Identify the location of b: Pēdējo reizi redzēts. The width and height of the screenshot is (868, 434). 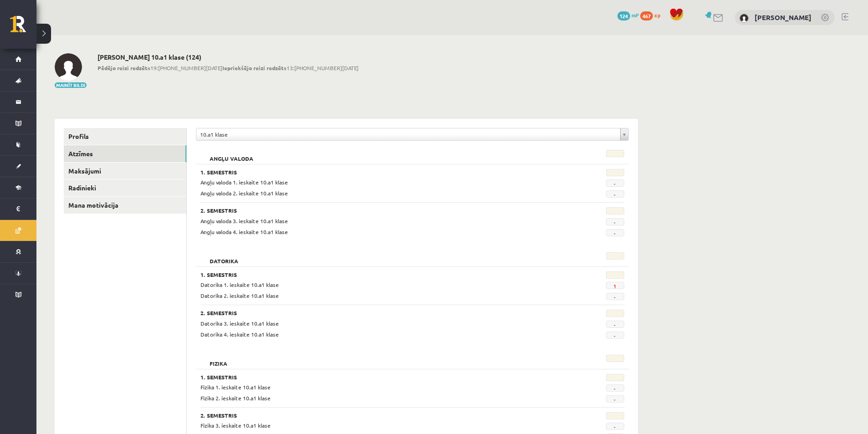
(124, 68).